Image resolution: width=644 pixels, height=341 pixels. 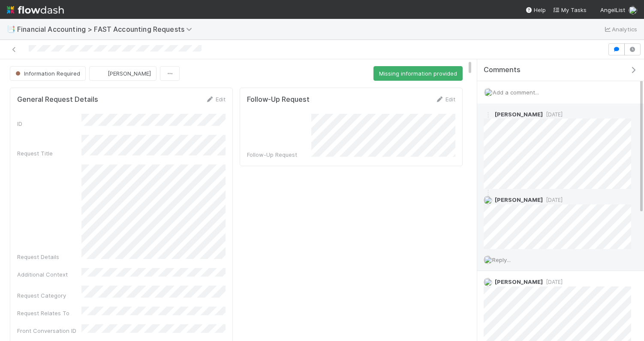 I want to click on img: logo-inverted-e16ddd16eac7371096b0.svg, so click(x=36, y=10).